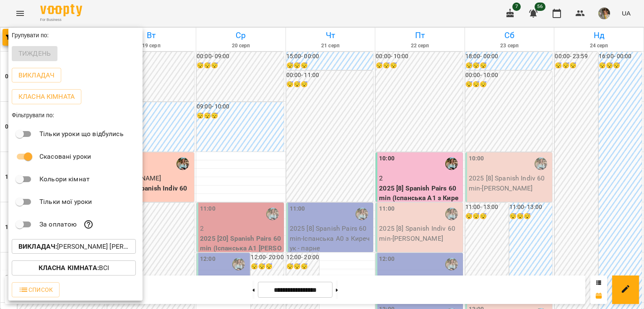  What do you see at coordinates (36, 290) in the screenshot?
I see `button: Список` at bounding box center [36, 290].